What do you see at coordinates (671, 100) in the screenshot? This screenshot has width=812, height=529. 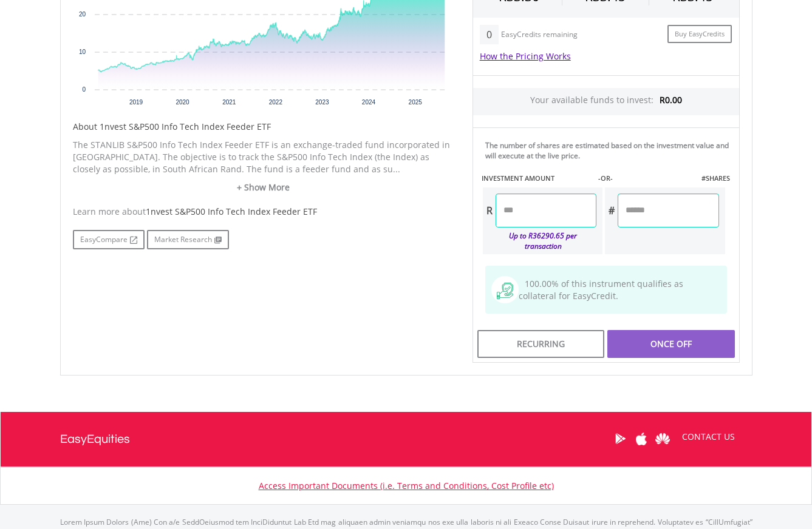 I see `span: R0.00` at bounding box center [671, 100].